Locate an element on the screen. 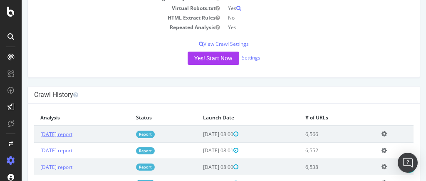 The height and width of the screenshot is (181, 426). td: Repeated Analysis is located at coordinates (107, 27).